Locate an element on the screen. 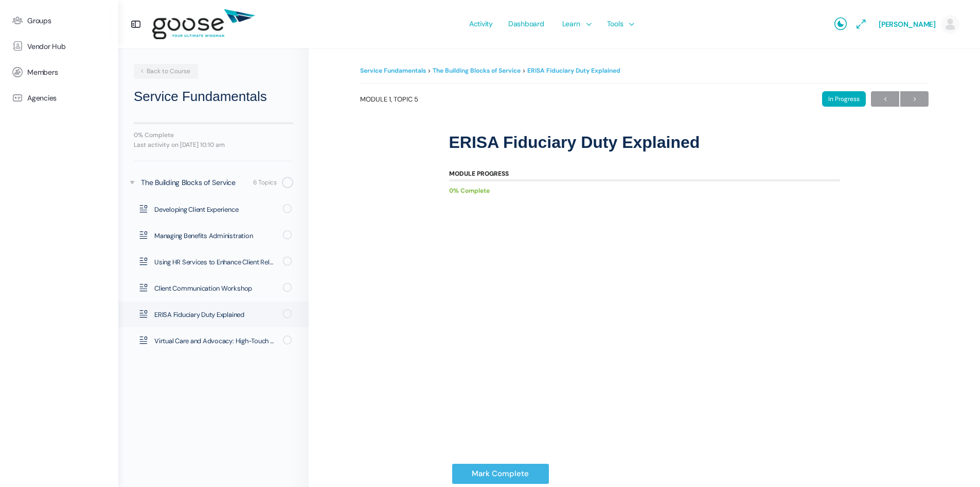 This screenshot has width=980, height=487. span: Agencies is located at coordinates (42, 98).